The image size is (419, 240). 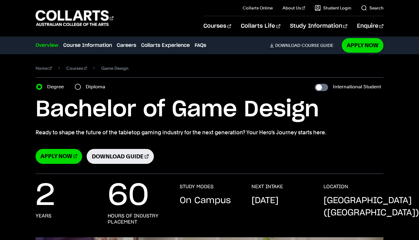 What do you see at coordinates (260, 26) in the screenshot?
I see `a: Collarts Life` at bounding box center [260, 26].